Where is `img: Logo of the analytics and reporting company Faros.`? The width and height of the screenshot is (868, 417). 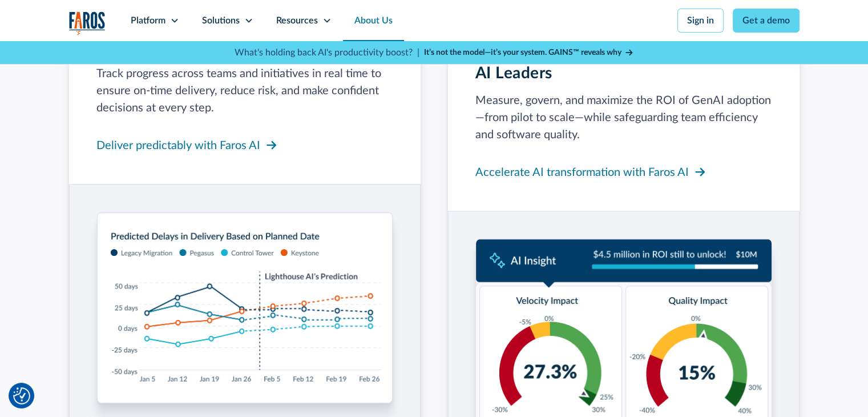
img: Logo of the analytics and reporting company Faros. is located at coordinates (87, 23).